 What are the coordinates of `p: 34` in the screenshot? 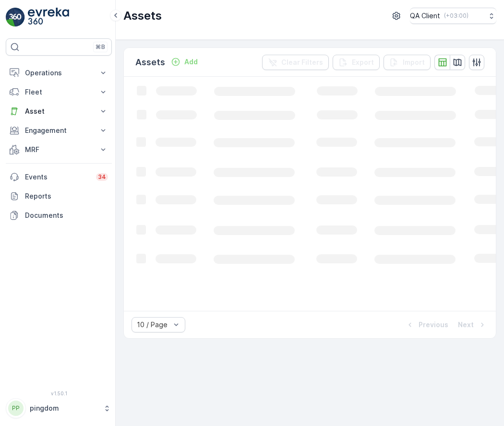 It's located at (102, 177).